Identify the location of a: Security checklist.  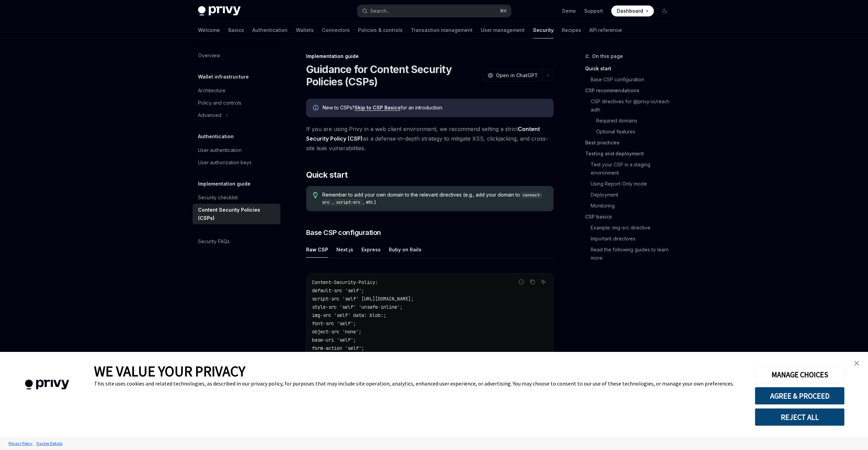
(237, 198).